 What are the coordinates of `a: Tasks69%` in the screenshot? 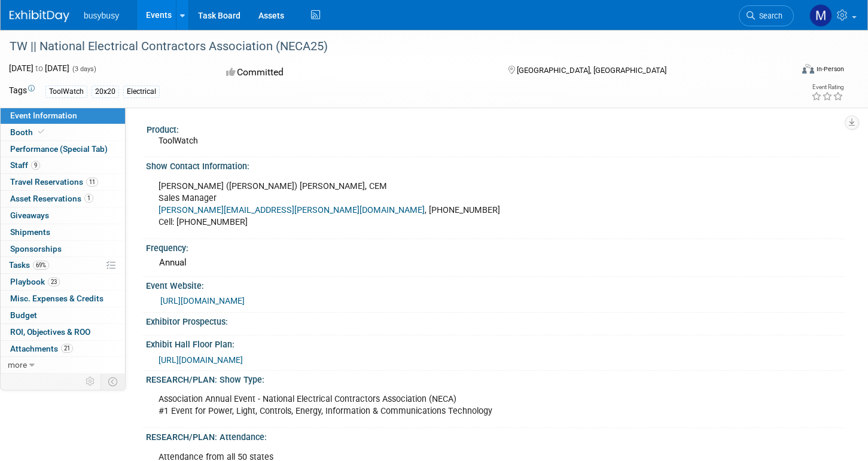 It's located at (63, 265).